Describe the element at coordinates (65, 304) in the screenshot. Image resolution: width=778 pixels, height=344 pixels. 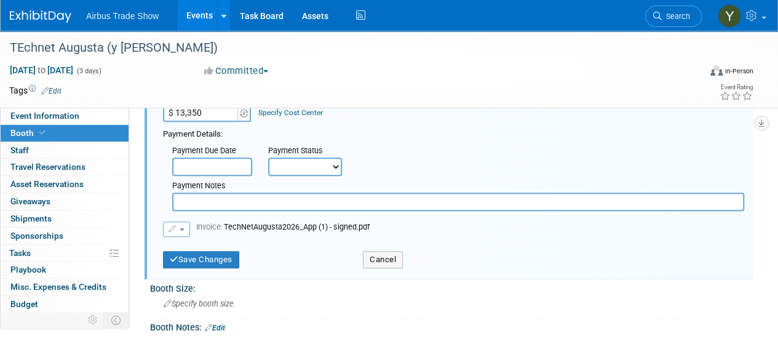
I see `a: Budget` at that location.